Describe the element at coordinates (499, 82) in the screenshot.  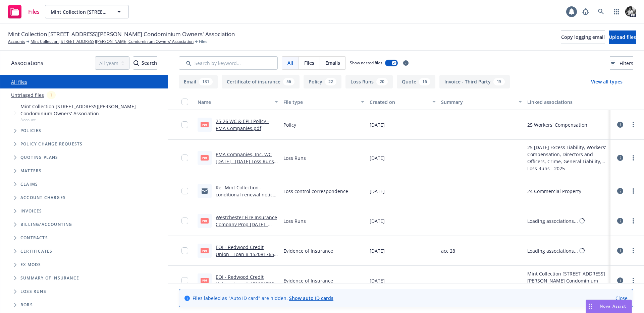
I see `div: 15` at that location.